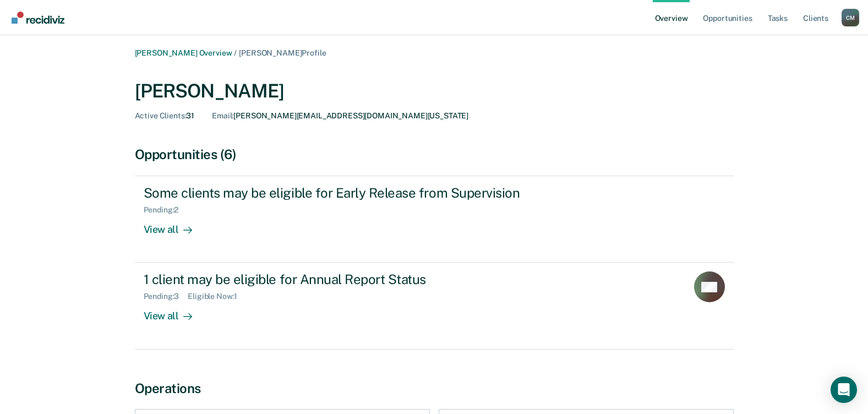 The image size is (868, 414). Describe the element at coordinates (434, 388) in the screenshot. I see `div: Operations` at that location.